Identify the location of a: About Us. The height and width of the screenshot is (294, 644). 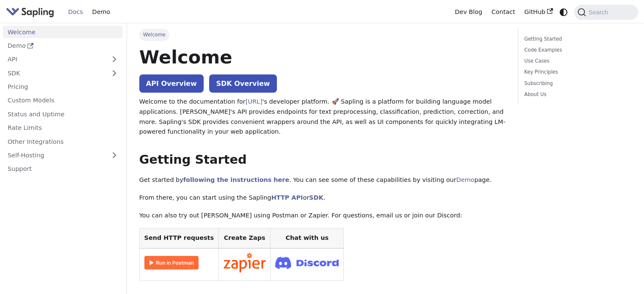
(577, 94).